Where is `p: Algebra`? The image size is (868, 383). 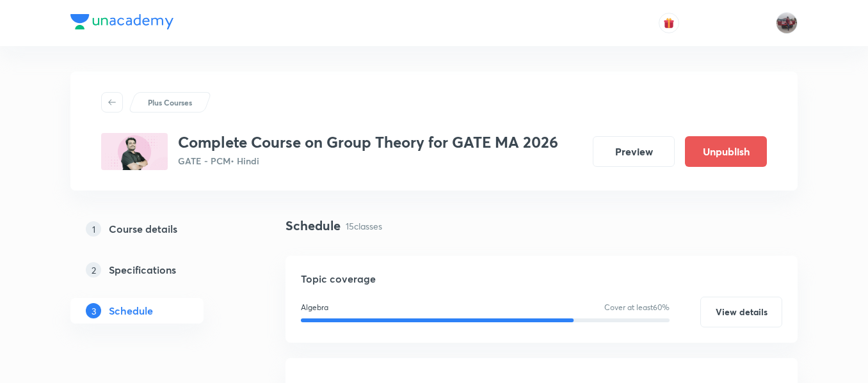
p: Algebra is located at coordinates (314, 307).